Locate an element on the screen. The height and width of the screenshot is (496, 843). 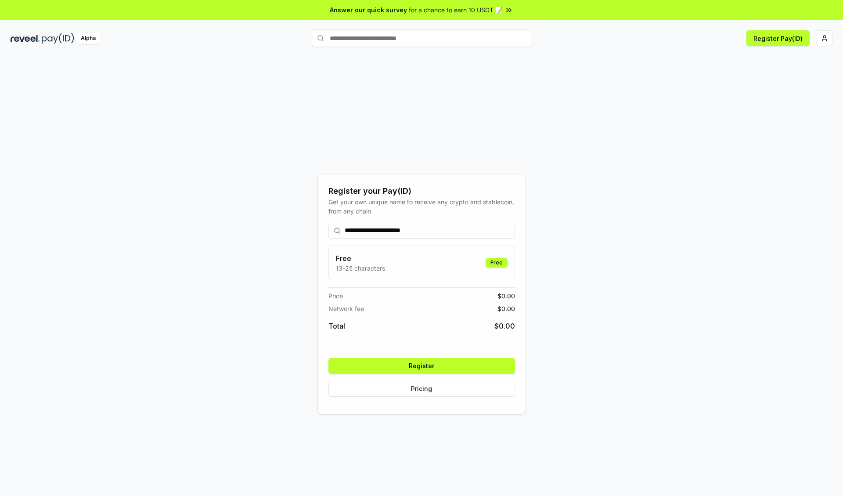
img: pay_id is located at coordinates (58, 38).